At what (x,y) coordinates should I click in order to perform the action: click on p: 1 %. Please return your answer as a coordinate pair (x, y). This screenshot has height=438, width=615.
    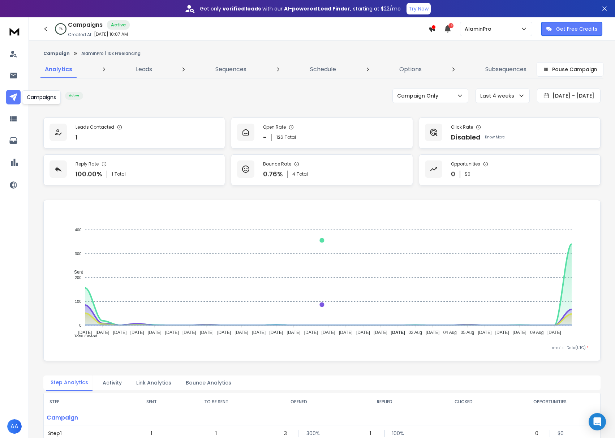
    Looking at the image, I should click on (61, 29).